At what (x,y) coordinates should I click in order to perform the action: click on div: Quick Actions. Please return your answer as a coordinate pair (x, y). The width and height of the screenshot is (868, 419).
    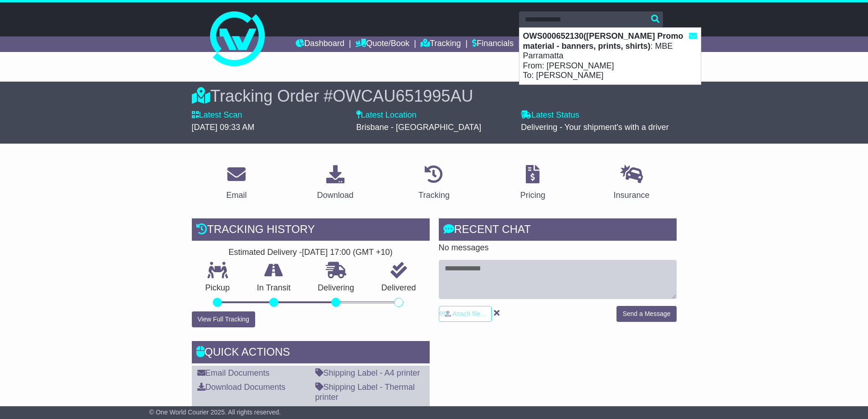
    Looking at the image, I should click on (311, 353).